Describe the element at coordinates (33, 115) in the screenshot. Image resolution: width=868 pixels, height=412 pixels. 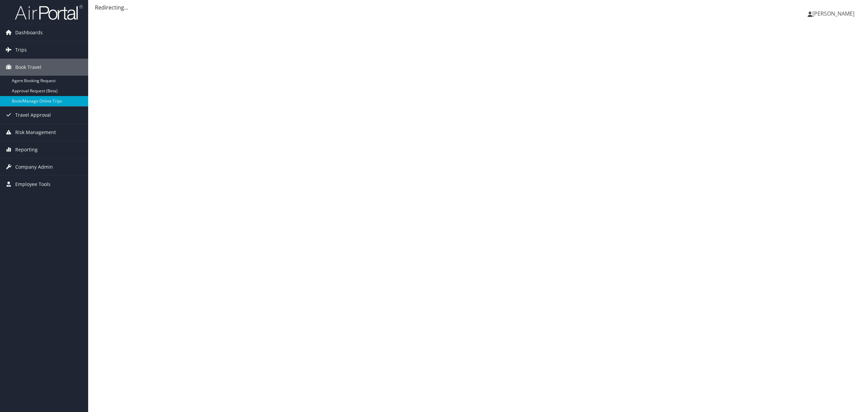
I see `span: Travel Approval` at that location.